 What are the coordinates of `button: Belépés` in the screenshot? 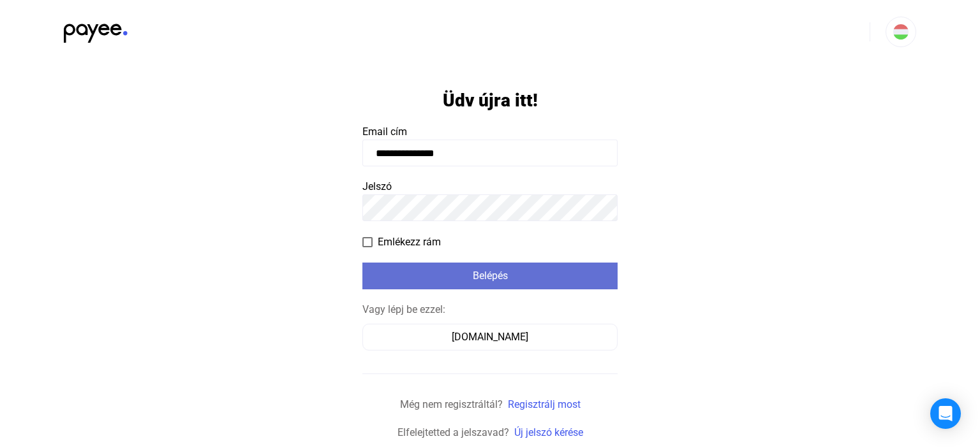 It's located at (490, 276).